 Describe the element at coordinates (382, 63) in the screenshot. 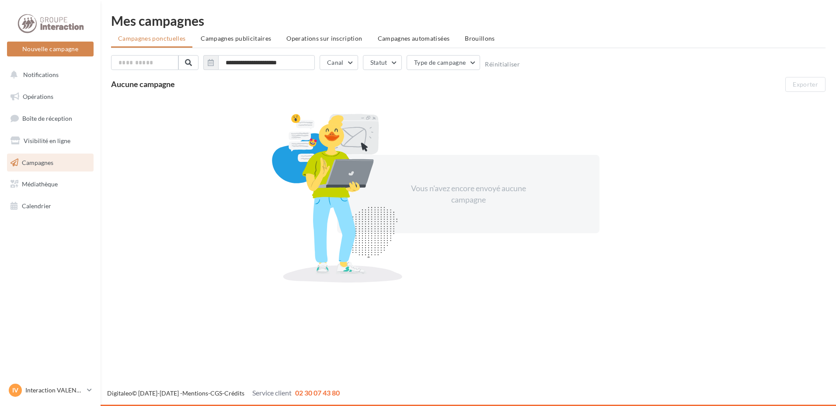

I see `button: Statut` at that location.